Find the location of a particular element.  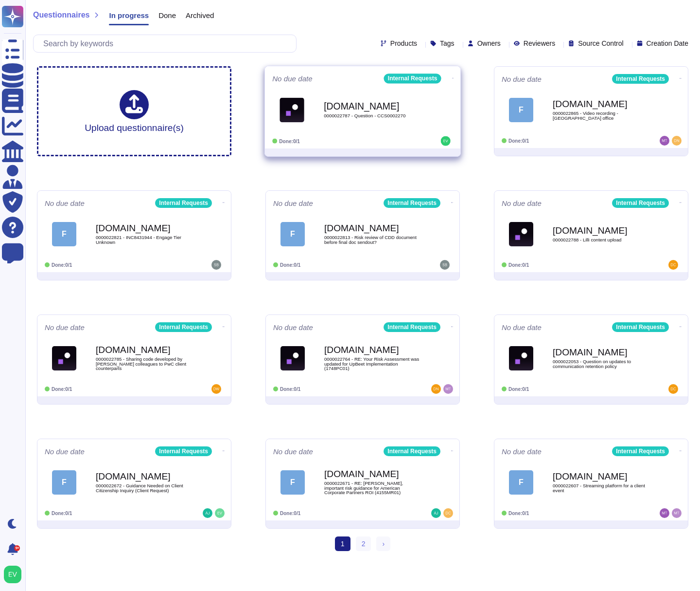

span: In progress is located at coordinates (129, 15).